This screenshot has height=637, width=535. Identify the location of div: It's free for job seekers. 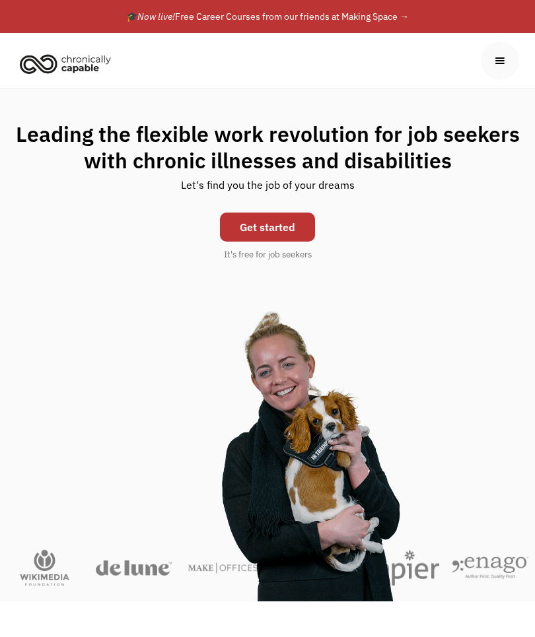
(268, 255).